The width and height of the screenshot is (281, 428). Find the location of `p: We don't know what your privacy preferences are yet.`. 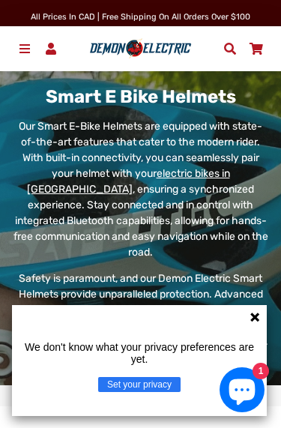

p: We don't know what your privacy preferences are yet. is located at coordinates (140, 353).